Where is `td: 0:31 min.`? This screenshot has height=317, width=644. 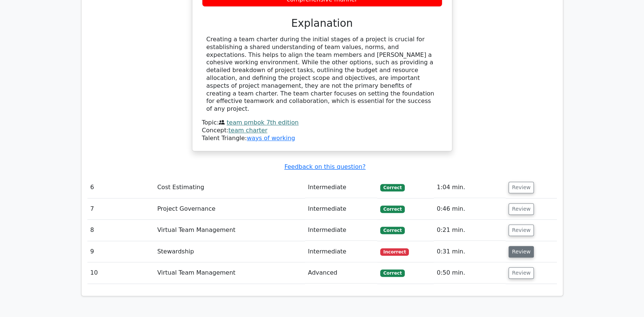
td: 0:31 min. is located at coordinates (470, 252).